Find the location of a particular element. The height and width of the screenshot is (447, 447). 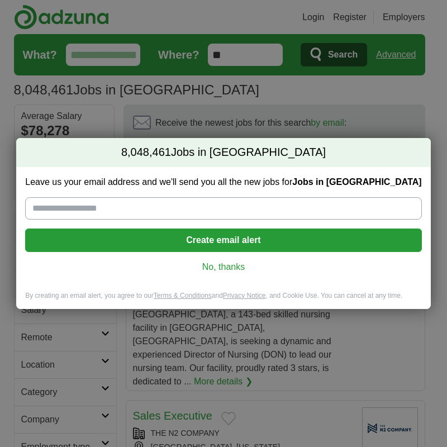

span: 8,048,461 is located at coordinates (146, 153).